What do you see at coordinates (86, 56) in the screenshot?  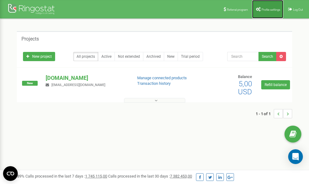 I see `a: All projects` at bounding box center [86, 56].